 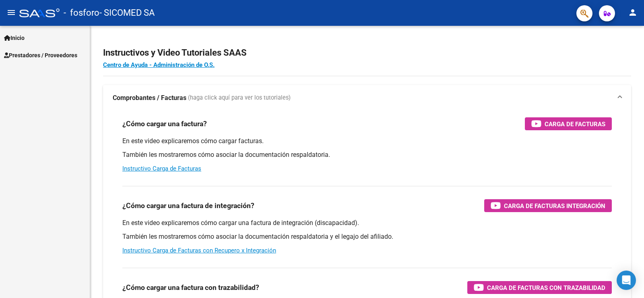 What do you see at coordinates (540, 288) in the screenshot?
I see `button: Carga de Facturas con Trazabilidad` at bounding box center [540, 288].